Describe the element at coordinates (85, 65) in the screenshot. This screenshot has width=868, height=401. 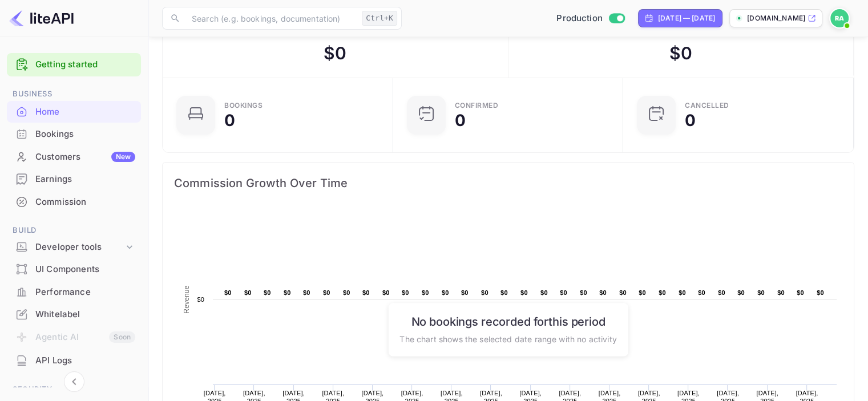
I see `a: Getting started` at that location.